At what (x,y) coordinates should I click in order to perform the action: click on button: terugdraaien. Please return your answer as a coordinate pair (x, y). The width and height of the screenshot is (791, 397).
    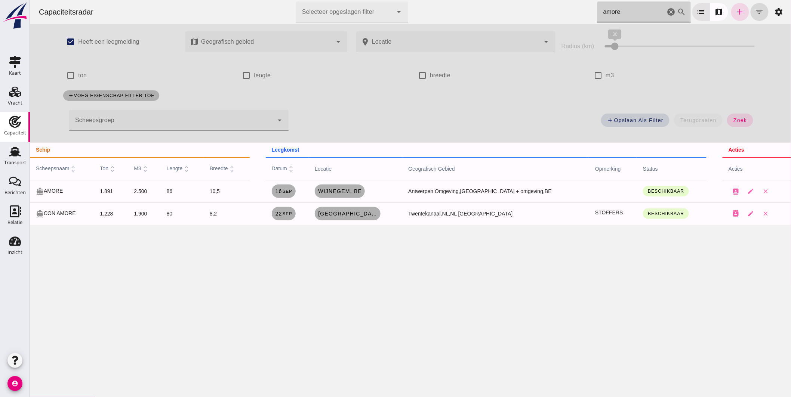
    Looking at the image, I should click on (668, 120).